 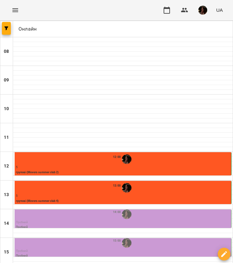 I want to click on h6: 11, so click(x=6, y=137).